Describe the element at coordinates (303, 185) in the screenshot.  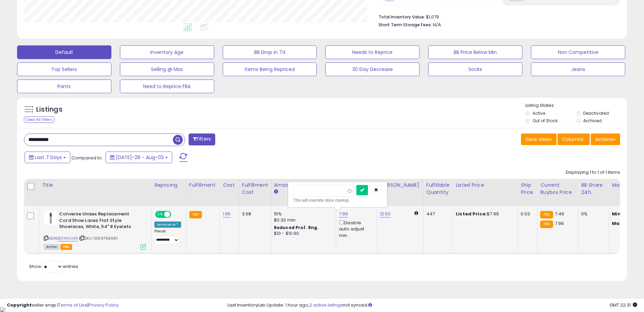
I see `div: Amazon Fees` at that location.